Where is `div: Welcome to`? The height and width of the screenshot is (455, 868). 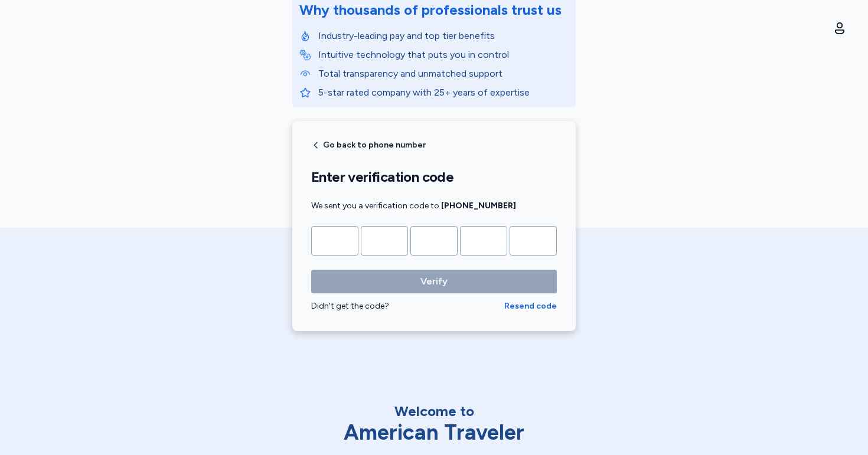
div: Welcome to is located at coordinates (434, 412).